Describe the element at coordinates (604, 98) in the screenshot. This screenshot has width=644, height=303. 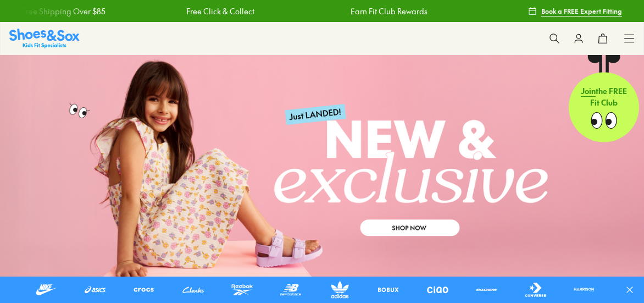
I see `a: Jointhe FREE Fit Club` at that location.